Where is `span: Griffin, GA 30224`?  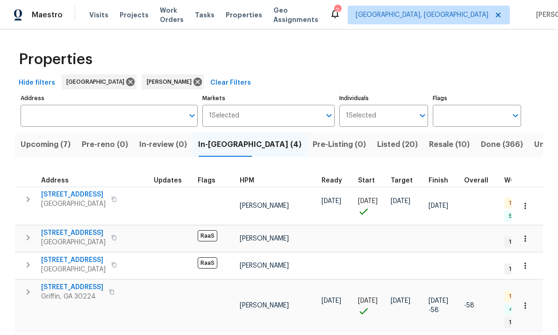
span: Griffin, GA 30224 is located at coordinates (72, 296).